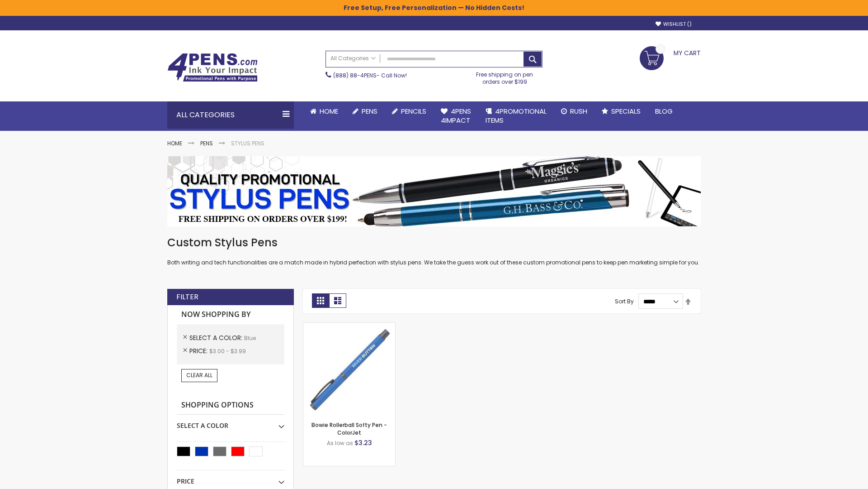 This screenshot has height=489, width=868. What do you see at coordinates (231, 405) in the screenshot?
I see `strong: Shopping Options` at bounding box center [231, 405].